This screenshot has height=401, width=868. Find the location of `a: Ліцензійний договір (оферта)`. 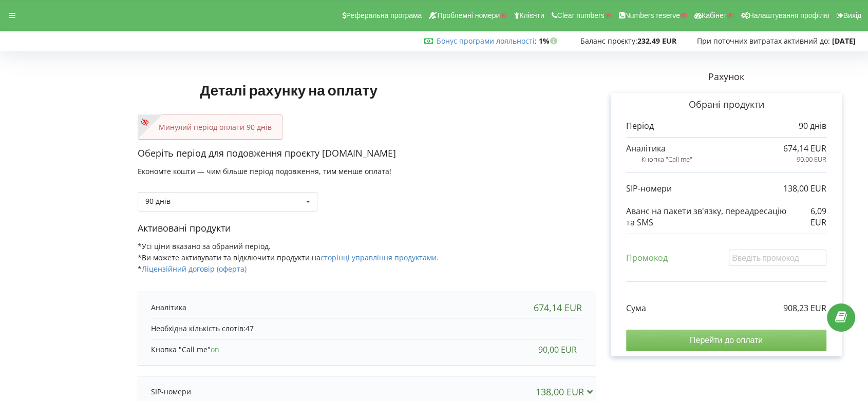

a: Ліцензійний договір (оферта) is located at coordinates (194, 268).